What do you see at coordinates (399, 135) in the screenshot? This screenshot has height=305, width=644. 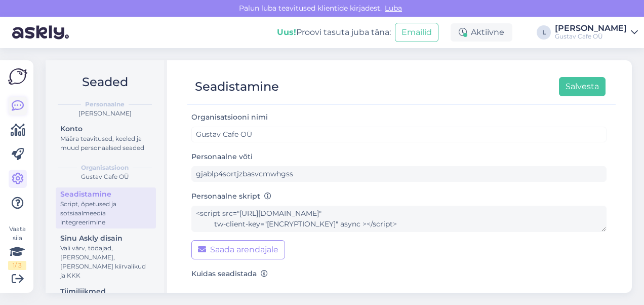 I see `input: ABC Corporation` at bounding box center [399, 135].